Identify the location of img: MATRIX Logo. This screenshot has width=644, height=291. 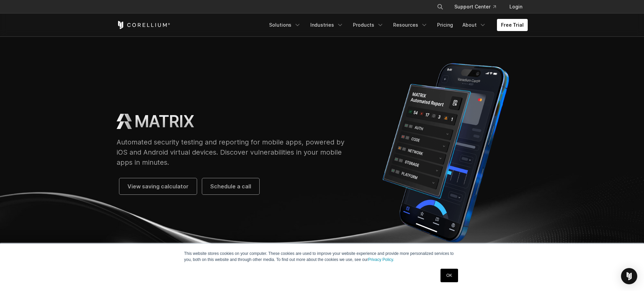
(124, 121).